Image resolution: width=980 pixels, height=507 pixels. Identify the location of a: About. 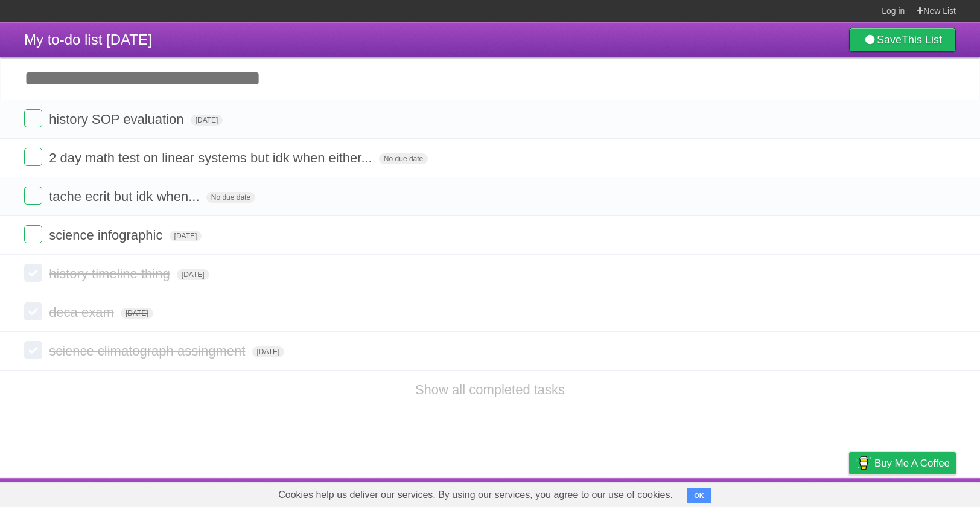
(701, 493).